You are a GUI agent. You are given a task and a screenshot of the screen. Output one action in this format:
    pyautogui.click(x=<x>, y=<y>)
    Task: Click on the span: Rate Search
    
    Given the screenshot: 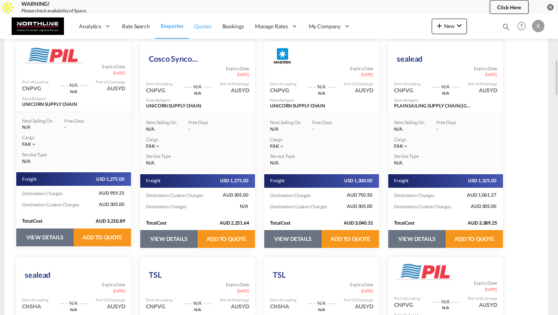 What is the action you would take?
    pyautogui.click(x=136, y=26)
    